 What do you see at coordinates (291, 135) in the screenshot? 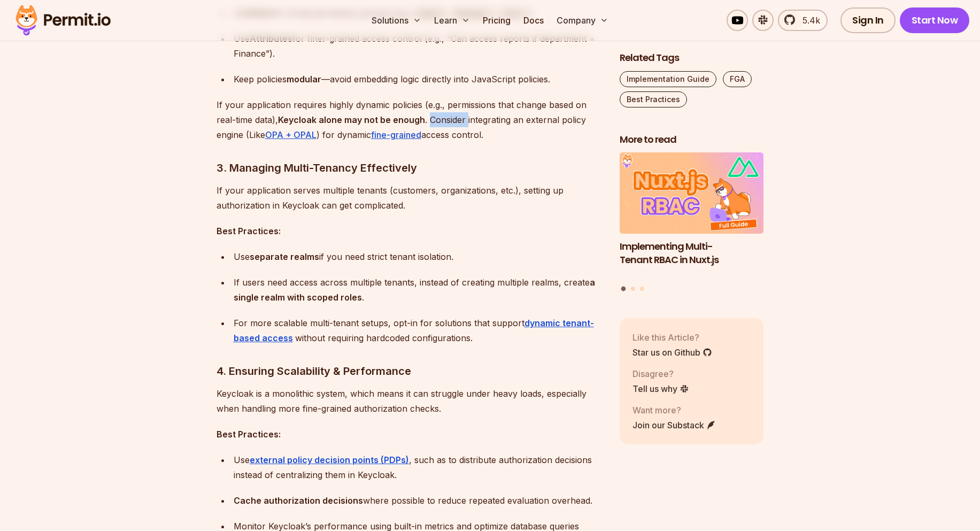
I see `a: OPA + OPAL` at bounding box center [291, 135].